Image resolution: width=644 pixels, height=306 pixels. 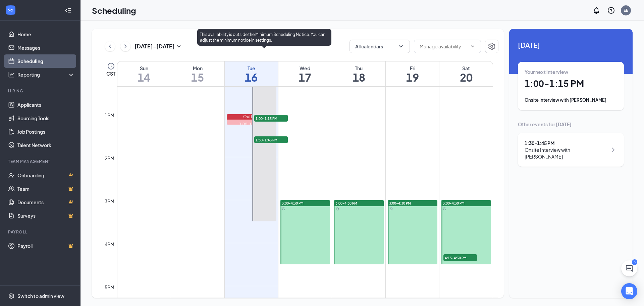 What do you see at coordinates (144, 77) in the screenshot?
I see `h1: 14` at bounding box center [144, 77].